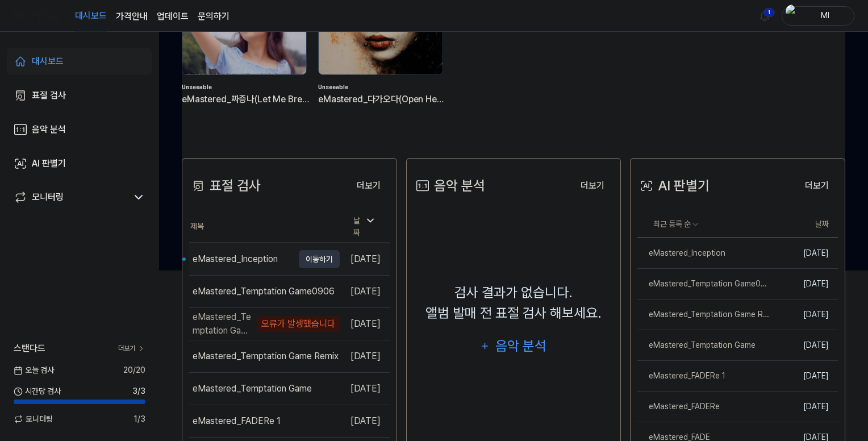 This screenshot has height=441, width=868. What do you see at coordinates (138, 390) in the screenshot?
I see `span: 3 / 3` at bounding box center [138, 390].